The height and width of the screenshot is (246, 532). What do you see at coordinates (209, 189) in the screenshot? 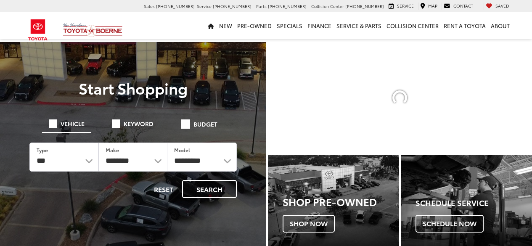
I see `button: Search` at bounding box center [209, 189].